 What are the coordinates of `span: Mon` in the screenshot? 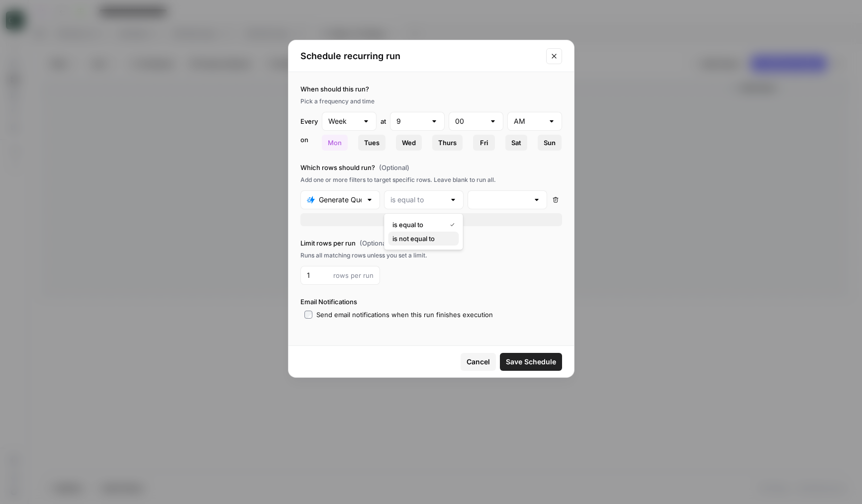 It's located at (335, 143).